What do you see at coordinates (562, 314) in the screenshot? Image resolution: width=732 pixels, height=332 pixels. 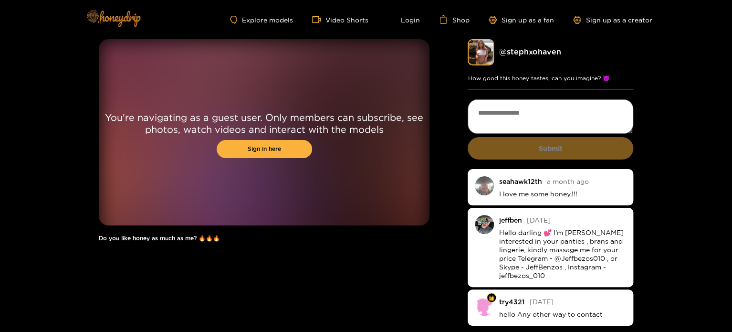 I see `p: hello Any other way to contact` at bounding box center [562, 314].